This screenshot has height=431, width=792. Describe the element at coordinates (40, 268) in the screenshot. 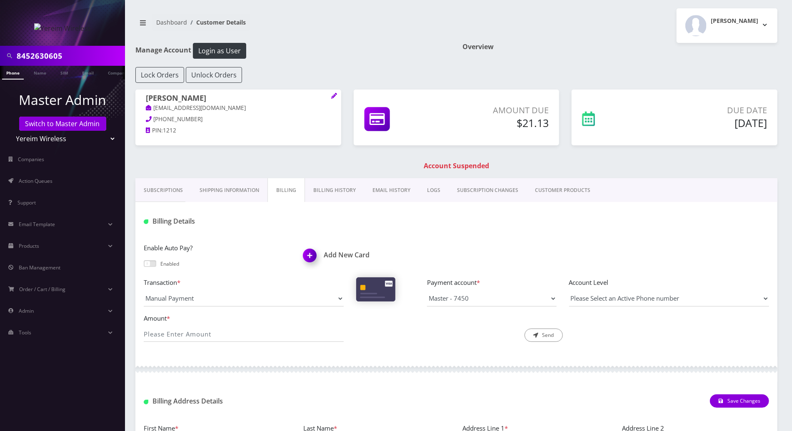

I see `span: Ban Management` at that location.